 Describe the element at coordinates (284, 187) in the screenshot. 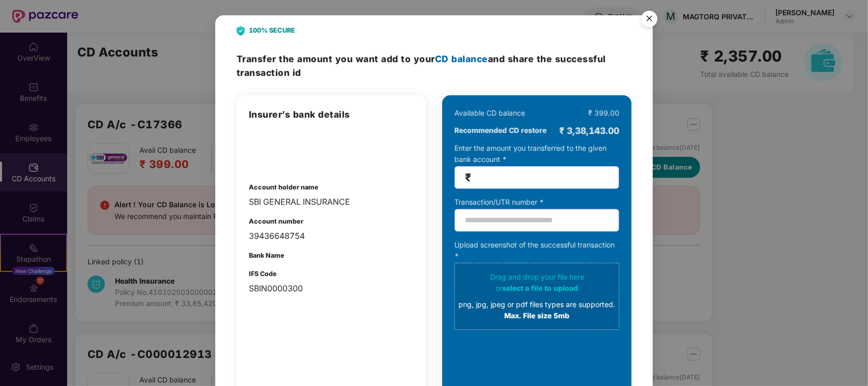

I see `b: Account holder name` at that location.